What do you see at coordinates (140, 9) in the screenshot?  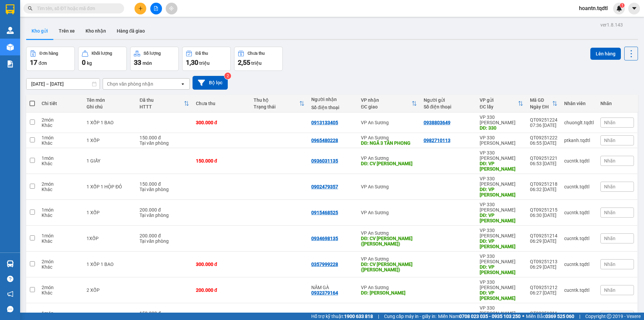 I see `button: plus` at bounding box center [140, 9].